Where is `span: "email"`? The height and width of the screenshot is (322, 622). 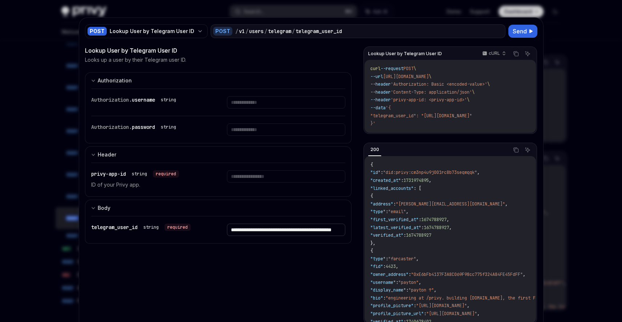
span: "email" is located at coordinates (397, 212).